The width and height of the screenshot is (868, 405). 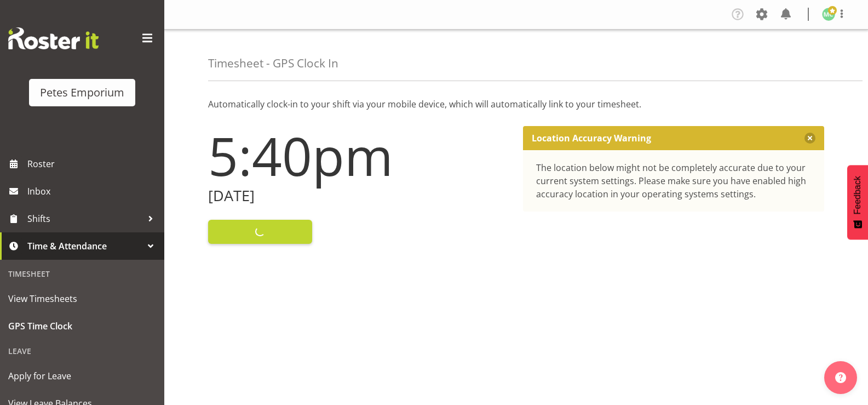 What do you see at coordinates (82, 350) in the screenshot?
I see `div: Leave` at bounding box center [82, 350].